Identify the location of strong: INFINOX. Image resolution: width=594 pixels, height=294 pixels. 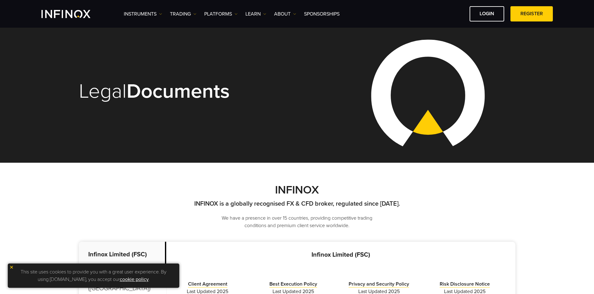
(297, 190).